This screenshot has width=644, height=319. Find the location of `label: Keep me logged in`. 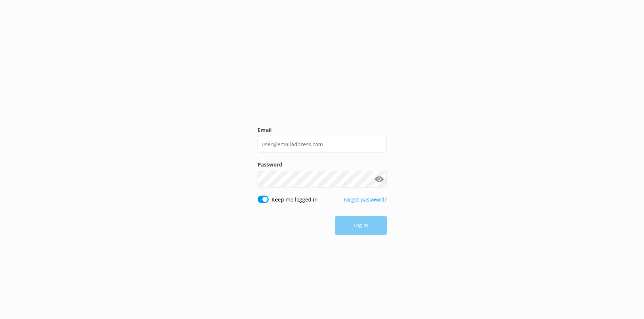

label: Keep me logged in is located at coordinates (294, 199).